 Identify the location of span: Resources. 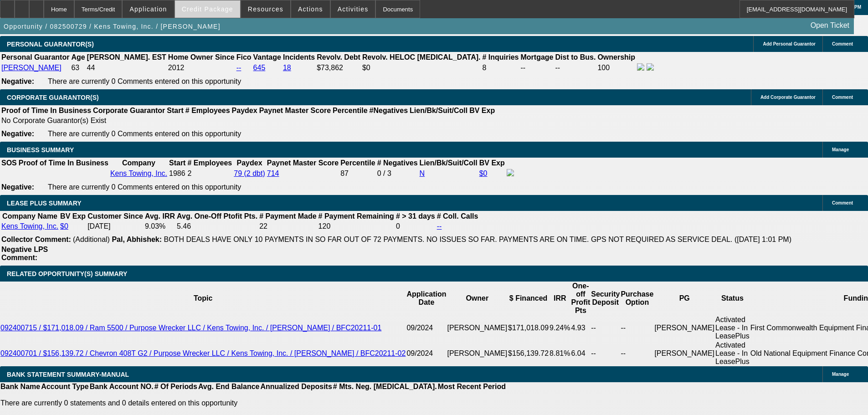
(266, 9).